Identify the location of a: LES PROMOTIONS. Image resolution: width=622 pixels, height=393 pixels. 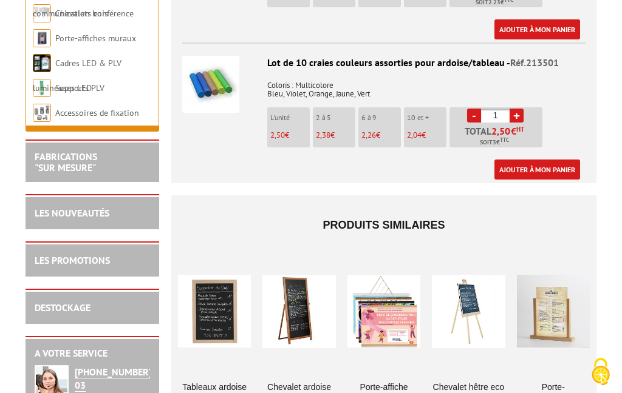
(72, 260).